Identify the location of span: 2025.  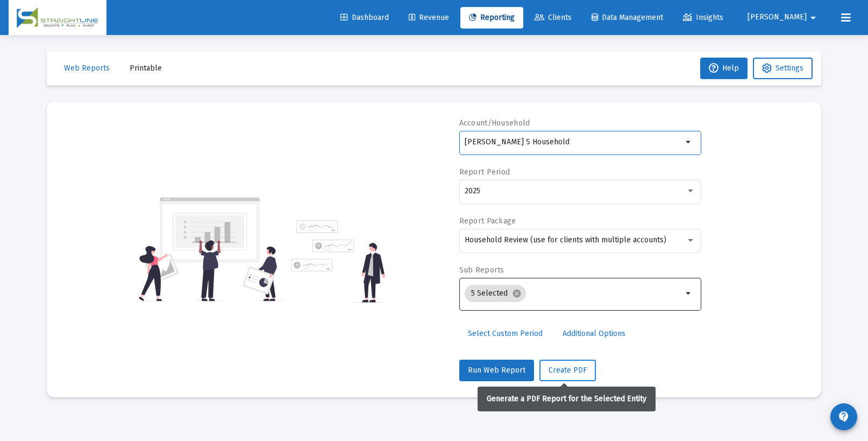
(472, 190).